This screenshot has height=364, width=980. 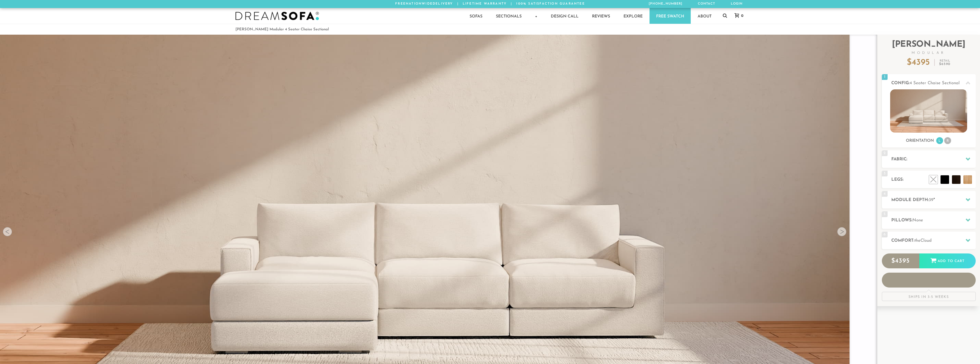 What do you see at coordinates (601, 16) in the screenshot?
I see `a: Reviews` at bounding box center [601, 16].